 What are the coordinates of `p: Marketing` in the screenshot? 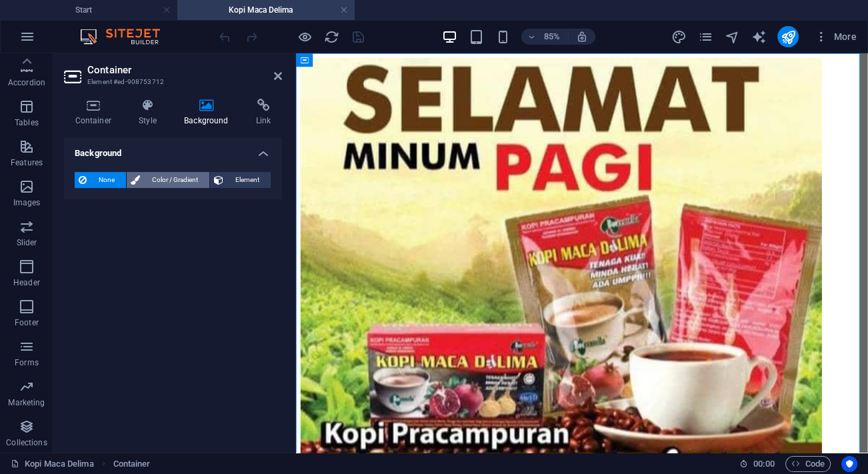 It's located at (26, 403).